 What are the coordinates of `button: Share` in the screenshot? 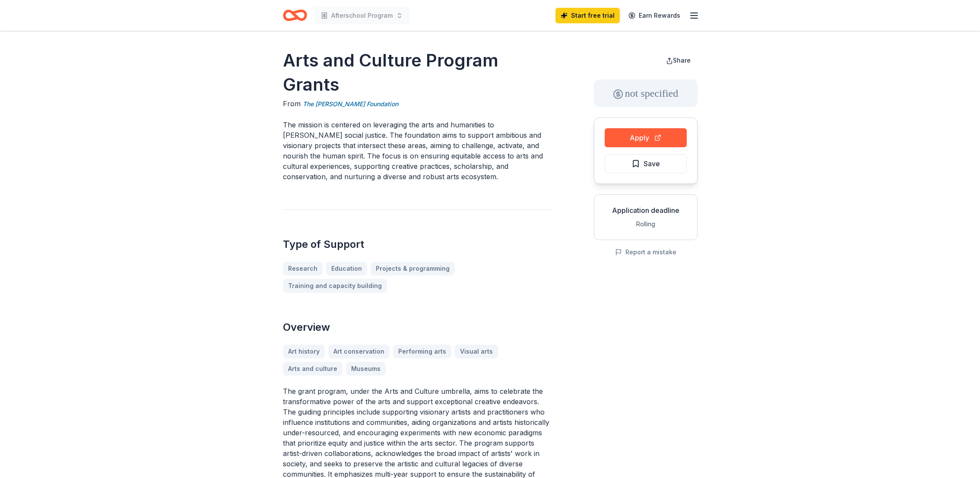 It's located at (678, 61).